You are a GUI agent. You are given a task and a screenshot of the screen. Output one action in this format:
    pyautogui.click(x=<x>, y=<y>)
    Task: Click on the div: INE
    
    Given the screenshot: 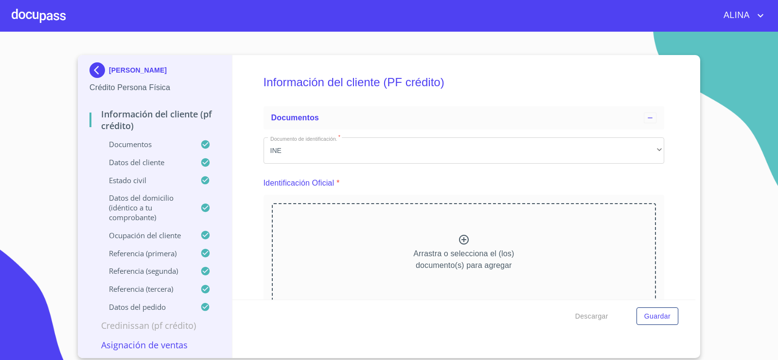 What is the action you would take?
    pyautogui.click(x=464, y=150)
    